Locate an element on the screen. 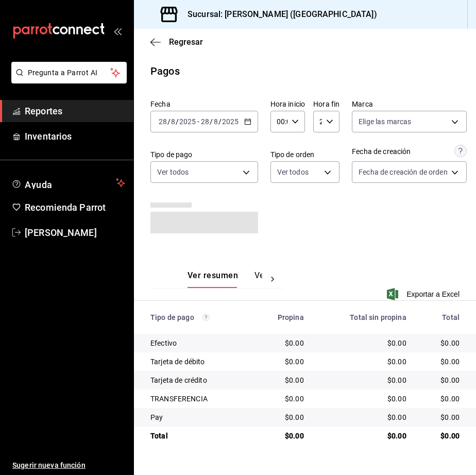 The image size is (476, 475). a: Pregunta a Parrot AI is located at coordinates (67, 80).